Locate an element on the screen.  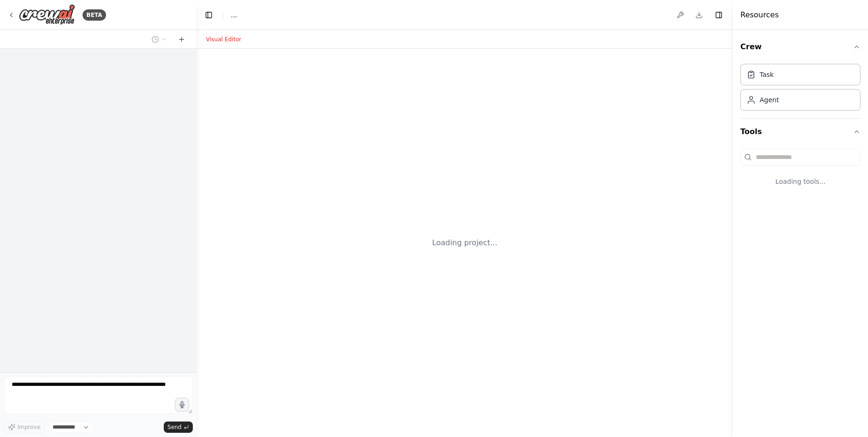
button: Tools is located at coordinates (801, 132).